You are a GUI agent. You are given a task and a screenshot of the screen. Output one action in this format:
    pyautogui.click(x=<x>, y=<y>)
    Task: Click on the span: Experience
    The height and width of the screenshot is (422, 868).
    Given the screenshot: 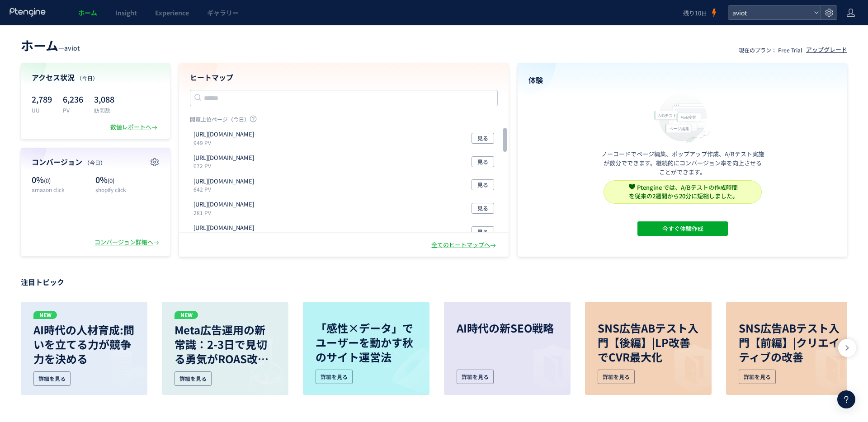 What is the action you would take?
    pyautogui.click(x=172, y=13)
    